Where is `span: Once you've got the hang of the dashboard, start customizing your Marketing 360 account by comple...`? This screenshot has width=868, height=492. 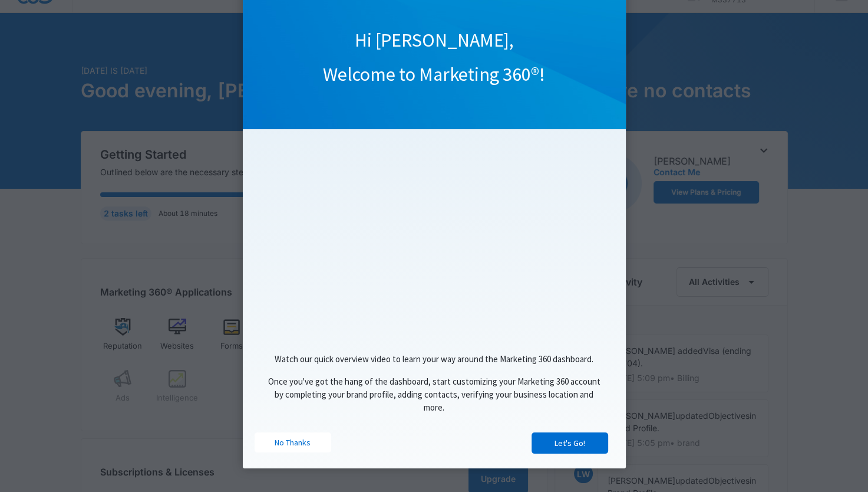 span: Once you've got the hang of the dashboard, start customizing your Marketing 360 account by comple... is located at coordinates (434, 395).